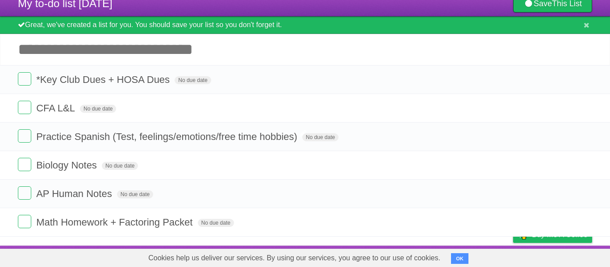 The height and width of the screenshot is (267, 610). I want to click on span: *Key Club Dues + HOSA Dues, so click(104, 79).